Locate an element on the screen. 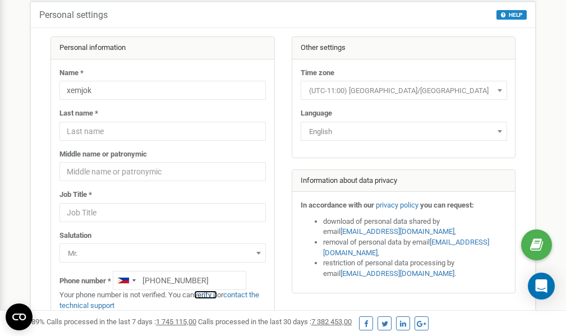 This screenshot has width=566, height=336. a: contact the technical support is located at coordinates (159, 300).